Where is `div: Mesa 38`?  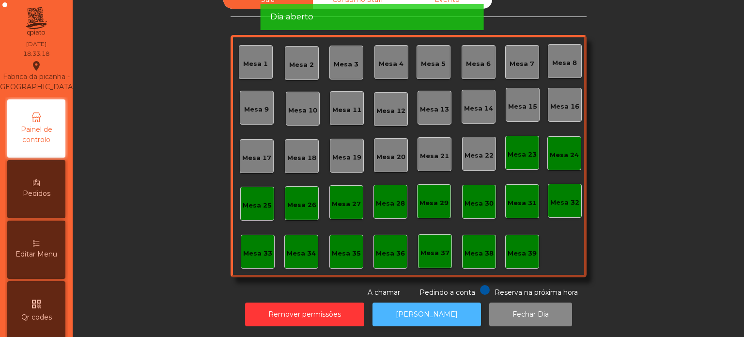 div: Mesa 38 is located at coordinates (479, 253).